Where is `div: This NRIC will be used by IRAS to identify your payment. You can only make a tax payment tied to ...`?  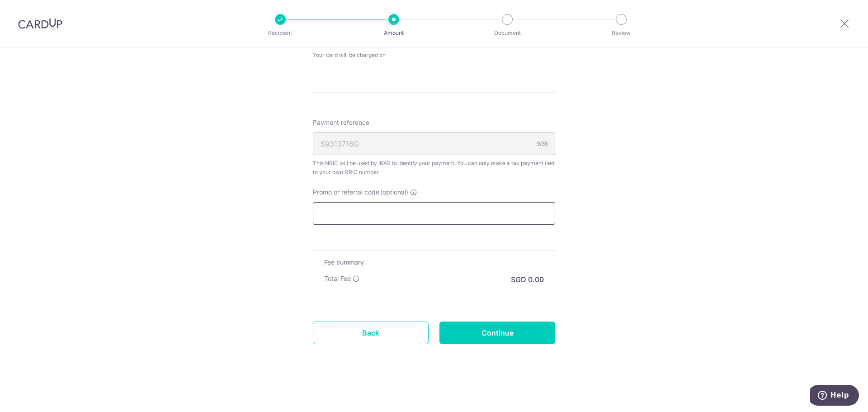
div: This NRIC will be used by IRAS to identify your payment. You can only make a tax payment tied to ... is located at coordinates (434, 167).